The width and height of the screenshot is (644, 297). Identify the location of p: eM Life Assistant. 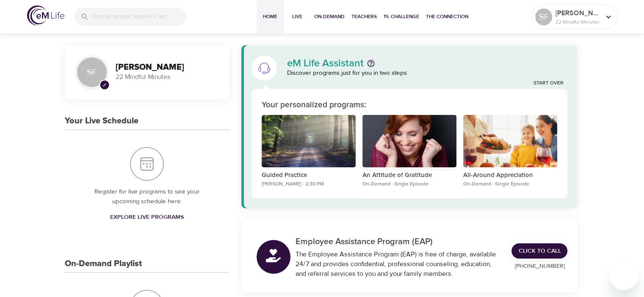
(325, 64).